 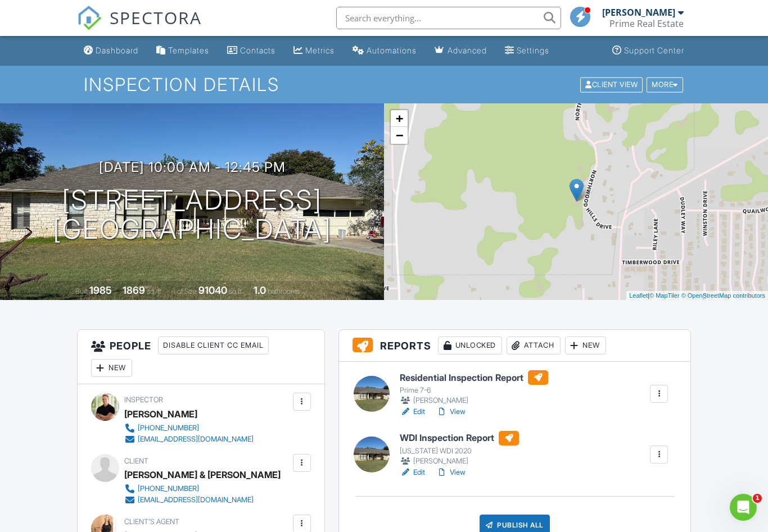 I want to click on div: Metrics, so click(x=320, y=50).